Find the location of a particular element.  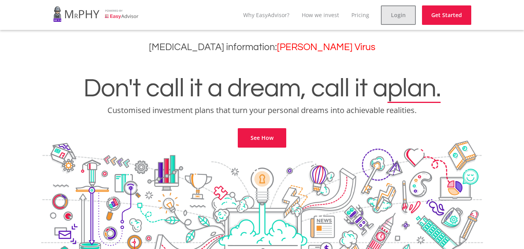

a: How we invest is located at coordinates (320, 15).